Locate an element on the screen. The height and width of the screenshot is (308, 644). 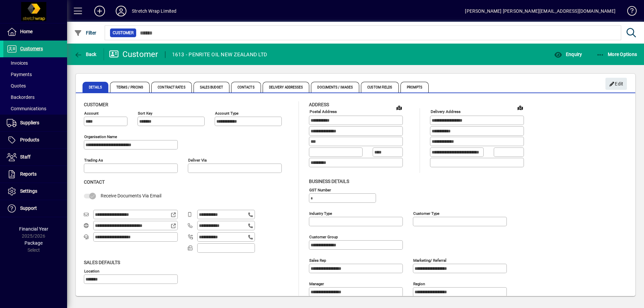
span: Invoices is located at coordinates (17, 63).